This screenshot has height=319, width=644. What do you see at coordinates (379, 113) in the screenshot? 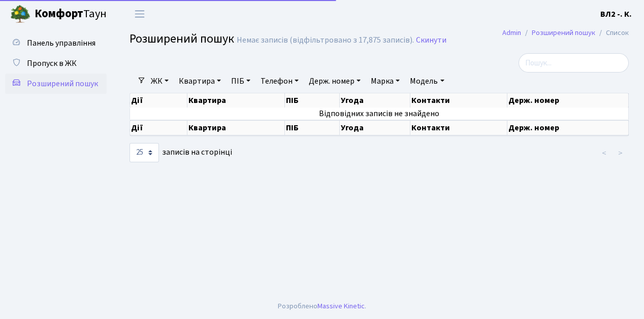
I see `td: Відповідних записів не знайдено` at bounding box center [379, 113].